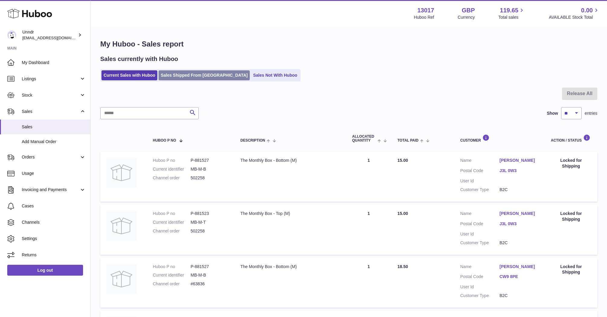  Describe the element at coordinates (54, 62) in the screenshot. I see `span: My Dashboard` at that location.